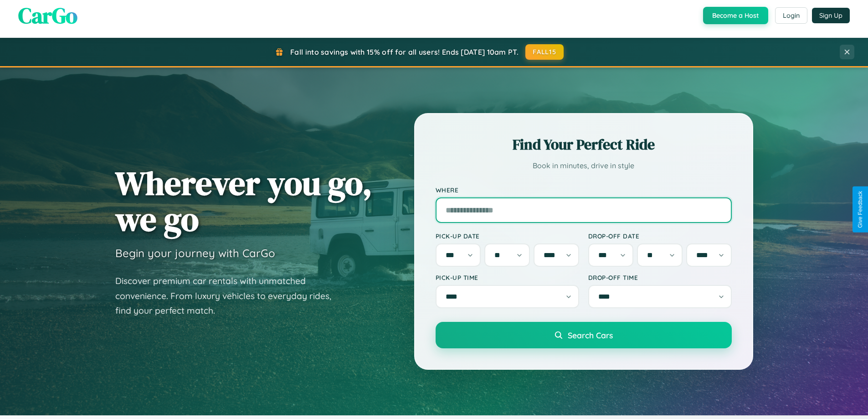  Describe the element at coordinates (584, 145) in the screenshot. I see `h2: Find Your Perfect Ride` at that location.